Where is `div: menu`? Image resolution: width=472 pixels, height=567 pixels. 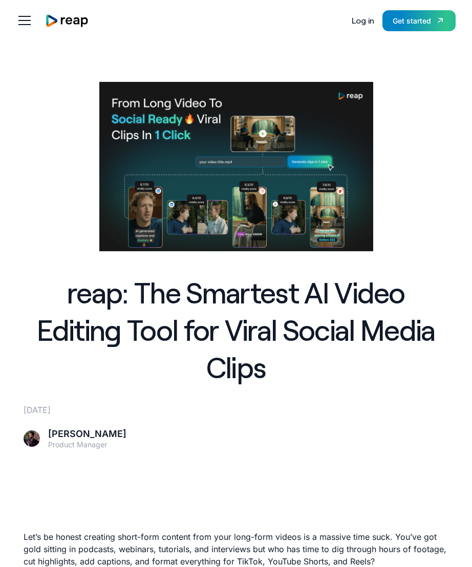 div: menu is located at coordinates (27, 20).